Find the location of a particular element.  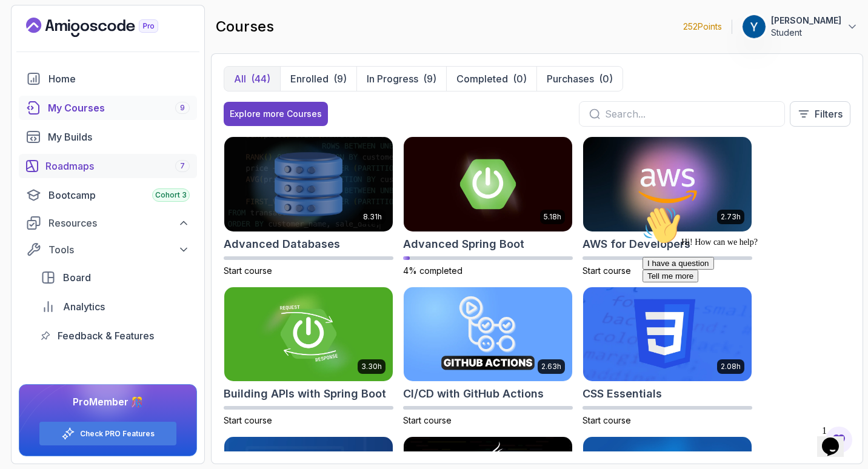

p: 3.30h is located at coordinates (372, 367).